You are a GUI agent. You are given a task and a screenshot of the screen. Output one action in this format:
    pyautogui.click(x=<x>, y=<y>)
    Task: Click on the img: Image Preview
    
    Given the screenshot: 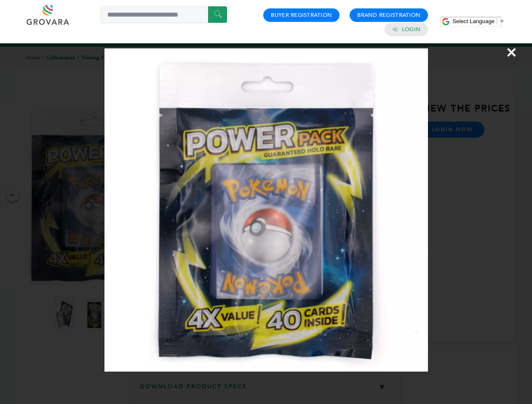 What is the action you would take?
    pyautogui.click(x=266, y=210)
    